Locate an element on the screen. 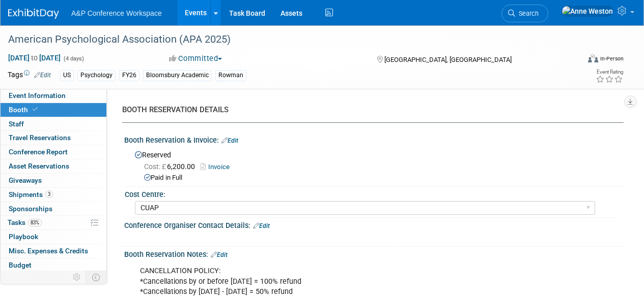 This screenshot has width=644, height=297. div: Bloomsbury Academic is located at coordinates (177, 75).